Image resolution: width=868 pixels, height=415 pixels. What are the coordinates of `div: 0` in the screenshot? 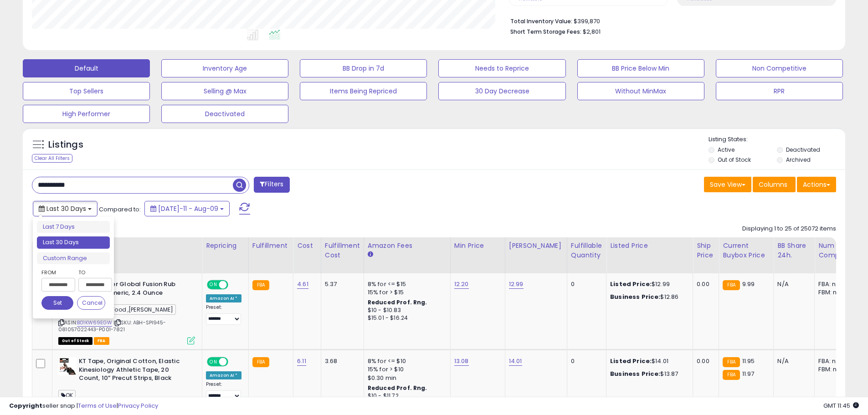 It's located at (585, 284).